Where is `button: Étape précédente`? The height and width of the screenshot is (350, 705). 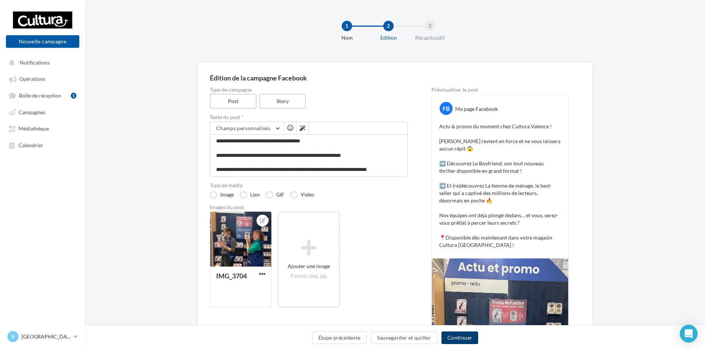 button: Étape précédente is located at coordinates (339, 338).